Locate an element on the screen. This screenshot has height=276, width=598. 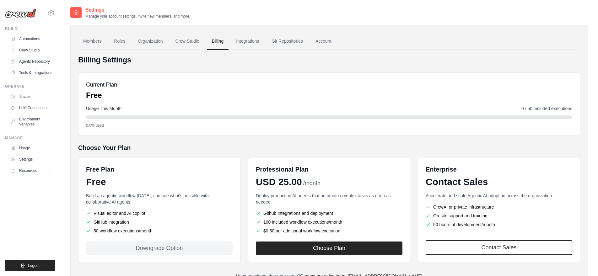
span: /month is located at coordinates (312, 183).